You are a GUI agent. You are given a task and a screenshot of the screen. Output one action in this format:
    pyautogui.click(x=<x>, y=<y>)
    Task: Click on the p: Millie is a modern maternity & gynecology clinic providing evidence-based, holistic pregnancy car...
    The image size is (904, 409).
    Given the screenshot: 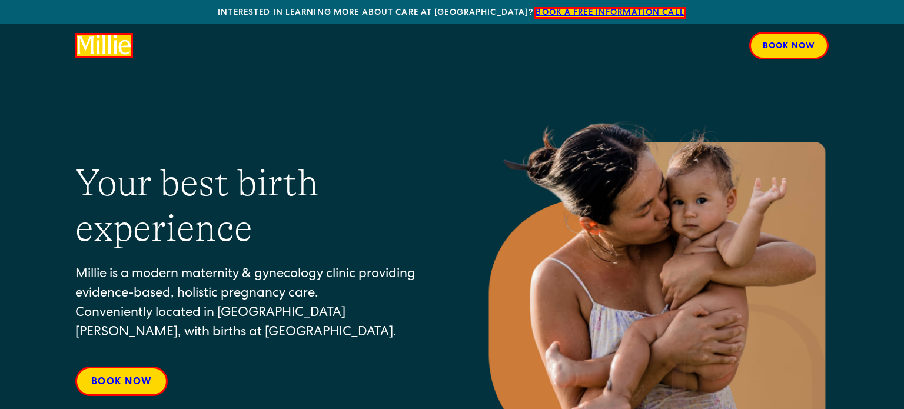 What is the action you would take?
    pyautogui.click(x=257, y=304)
    